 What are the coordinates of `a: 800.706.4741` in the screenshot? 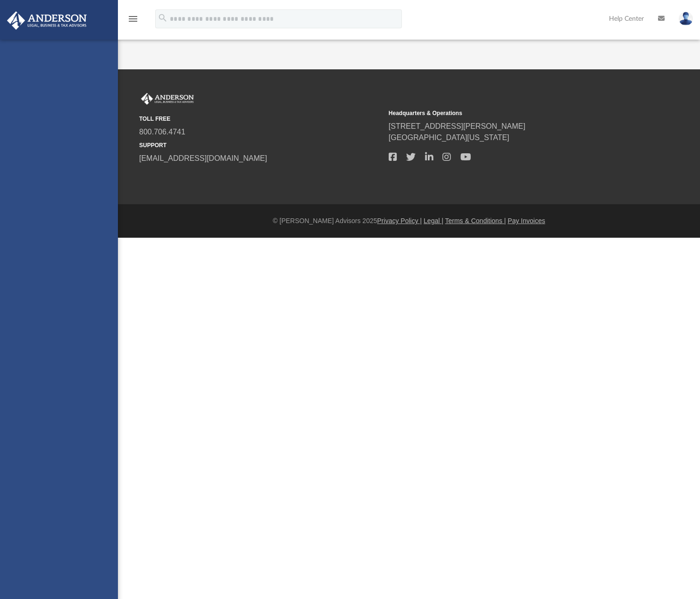 It's located at (162, 132).